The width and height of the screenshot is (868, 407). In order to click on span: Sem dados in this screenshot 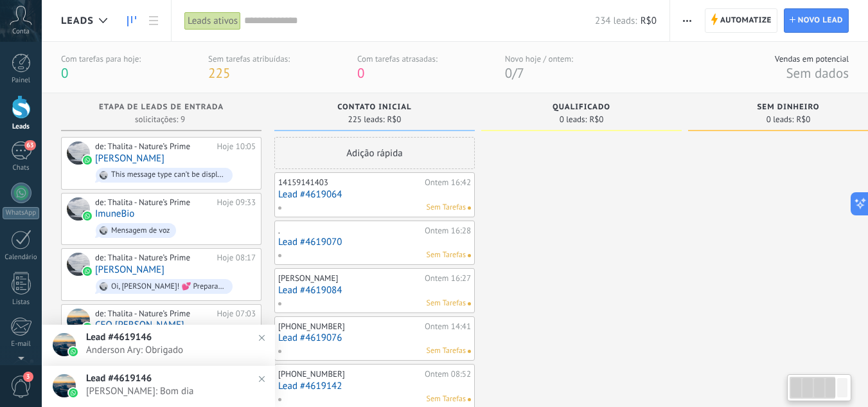, I will do `click(817, 73)`.